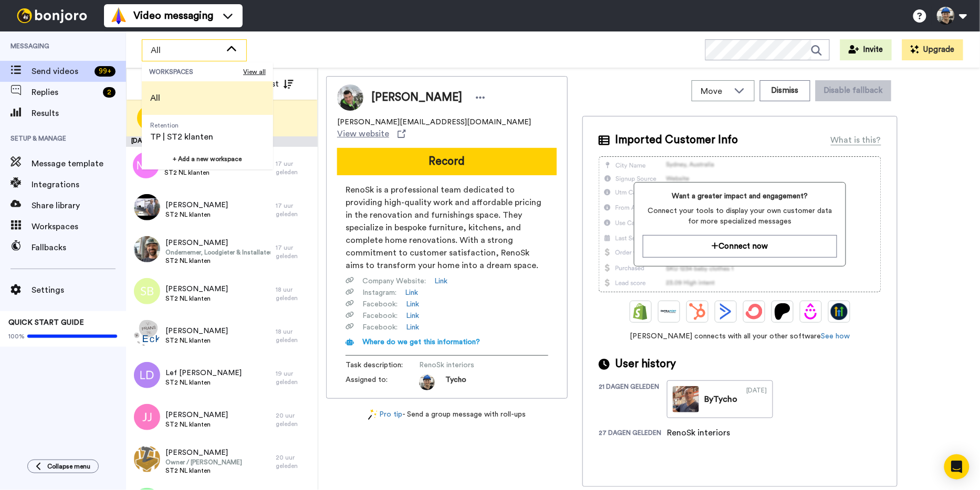 The width and height of the screenshot is (980, 490). Describe the element at coordinates (363, 133) in the screenshot. I see `span: View website` at that location.